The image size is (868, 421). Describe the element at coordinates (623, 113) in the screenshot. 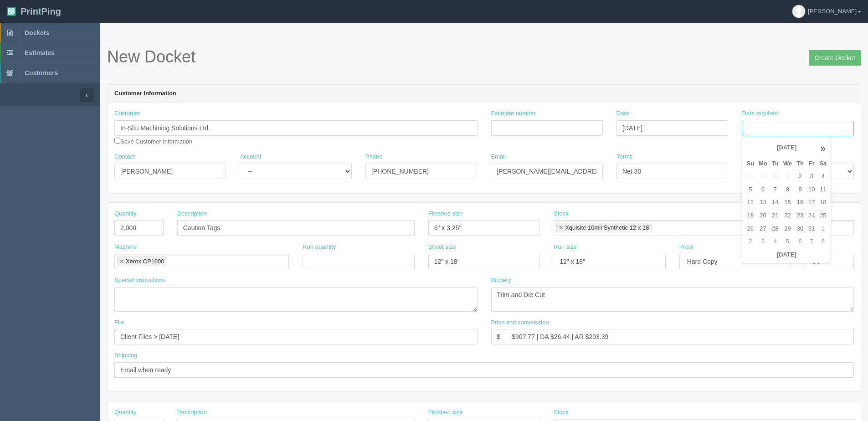

I see `label: Date` at that location.